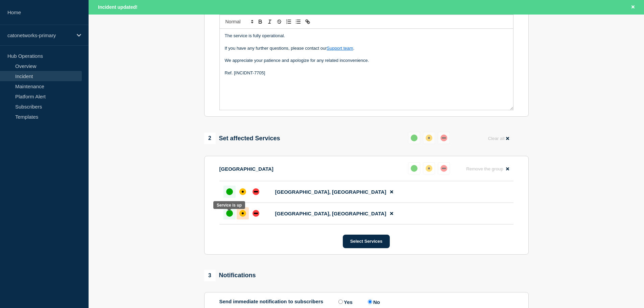  What do you see at coordinates (308, 21) in the screenshot?
I see `button: Toggle link` at bounding box center [308, 21].